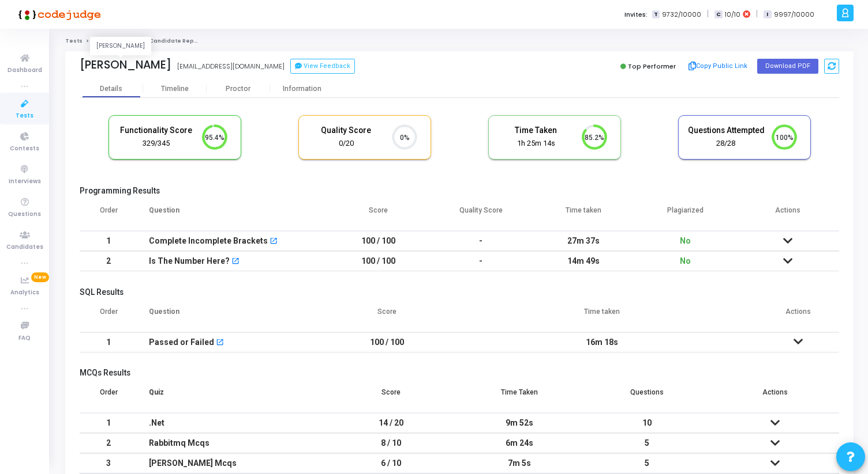 This screenshot has height=474, width=868. I want to click on nav: breadcrumb, so click(459, 41).